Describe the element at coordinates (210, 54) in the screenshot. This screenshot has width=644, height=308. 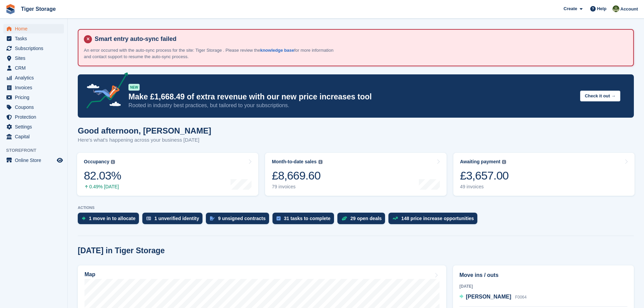
I see `p: An error occurred with the auto-sync process for the site: Tiger Storage . Please review the for ...` at that location.